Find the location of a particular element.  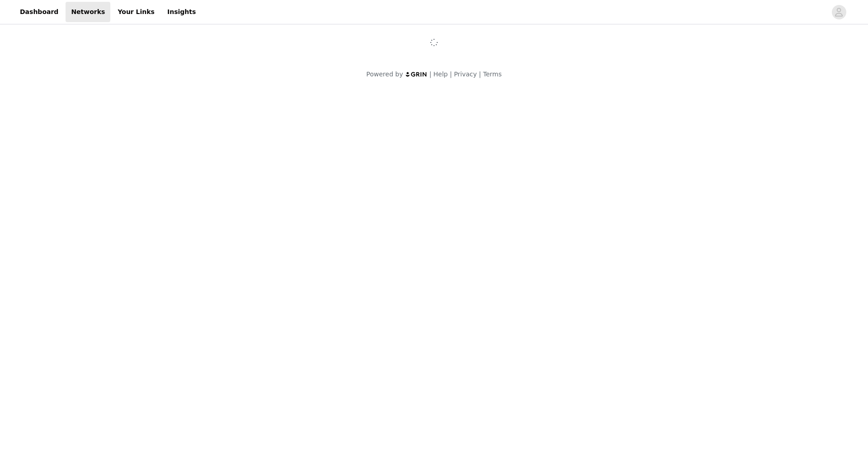

a: Insights is located at coordinates (181, 12).